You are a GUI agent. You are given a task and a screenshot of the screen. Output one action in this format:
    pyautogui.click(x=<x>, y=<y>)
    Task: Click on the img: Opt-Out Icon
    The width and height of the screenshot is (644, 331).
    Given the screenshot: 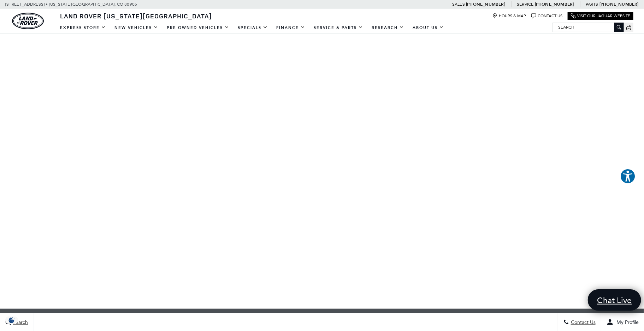 What is the action you would take?
    pyautogui.click(x=12, y=320)
    